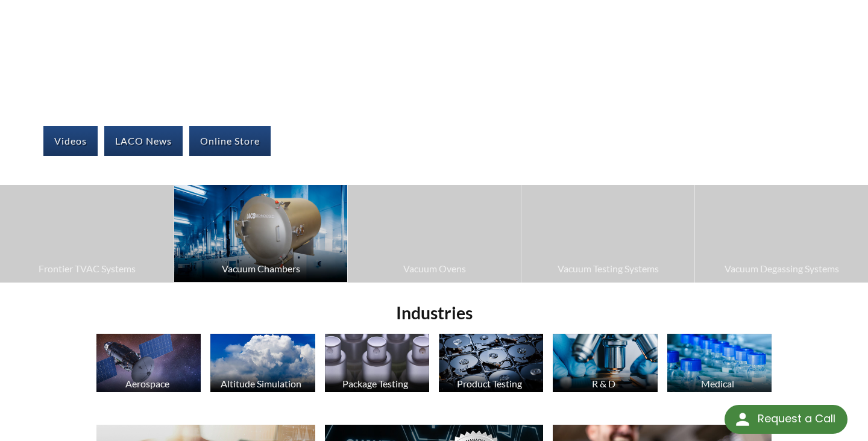 This screenshot has width=868, height=441. Describe the element at coordinates (377, 362) in the screenshot. I see `img: Perfume Bottles image` at that location.